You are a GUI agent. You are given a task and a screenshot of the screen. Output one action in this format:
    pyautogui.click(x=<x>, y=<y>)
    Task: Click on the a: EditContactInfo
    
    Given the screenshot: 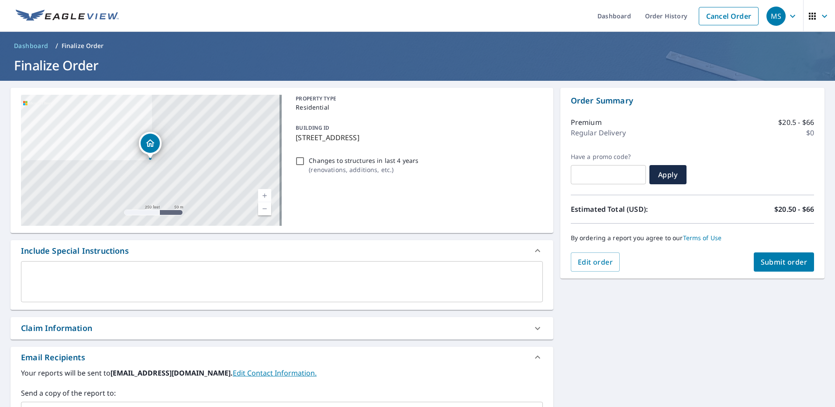 What is the action you would take?
    pyautogui.click(x=275, y=373)
    